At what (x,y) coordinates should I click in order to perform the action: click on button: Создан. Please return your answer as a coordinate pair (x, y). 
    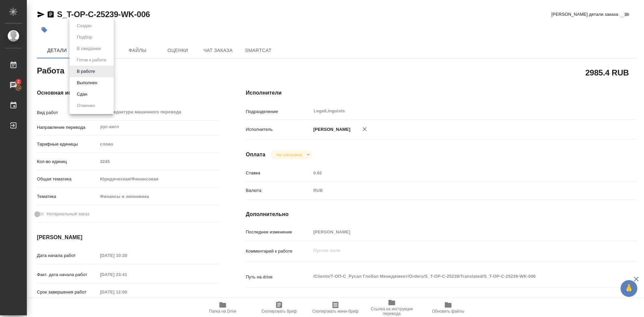
    Looking at the image, I should click on (84, 26).